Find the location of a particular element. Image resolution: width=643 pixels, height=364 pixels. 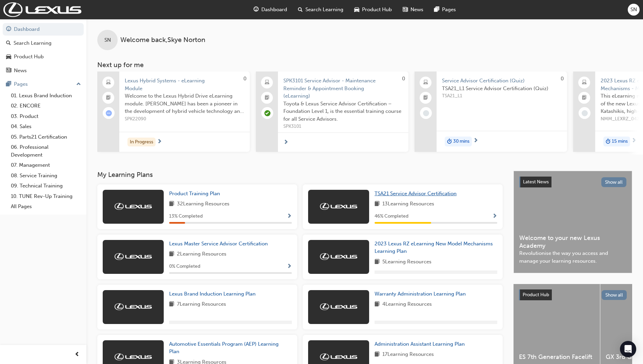

a: Product HubShow all is located at coordinates (573, 295).